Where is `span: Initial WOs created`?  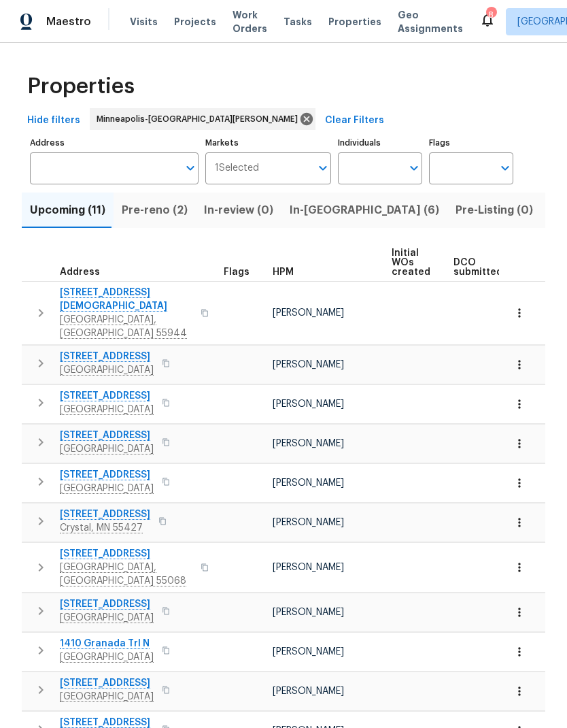
span: Initial WOs created is located at coordinates (411, 263).